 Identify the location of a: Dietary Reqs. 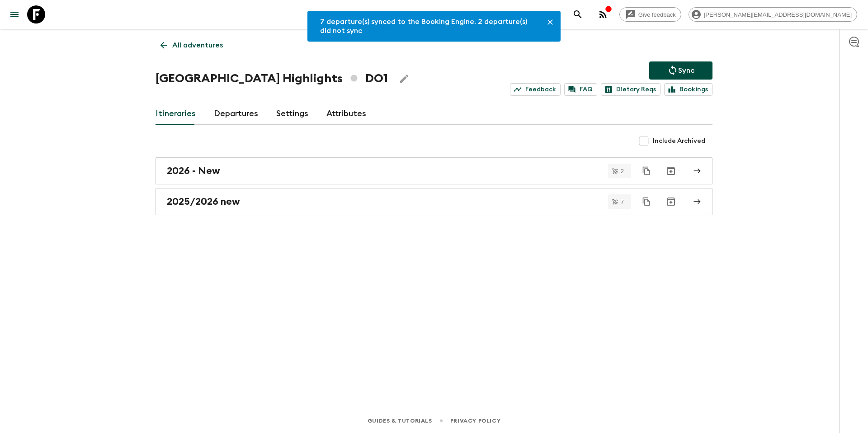
(630, 89).